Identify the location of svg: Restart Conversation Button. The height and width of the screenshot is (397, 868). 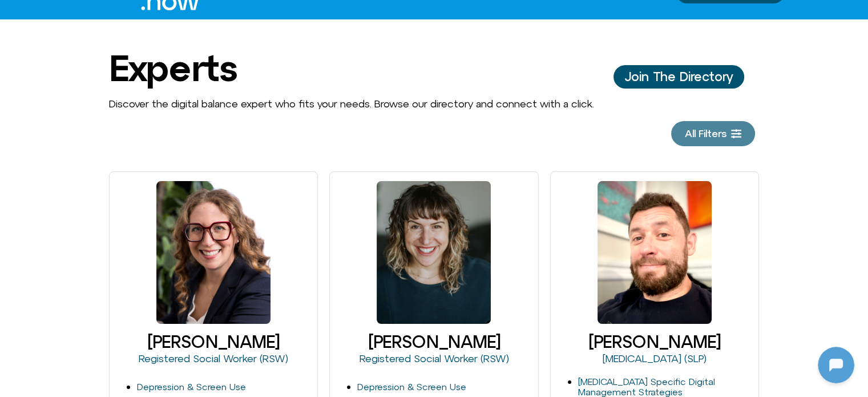
(189, 14).